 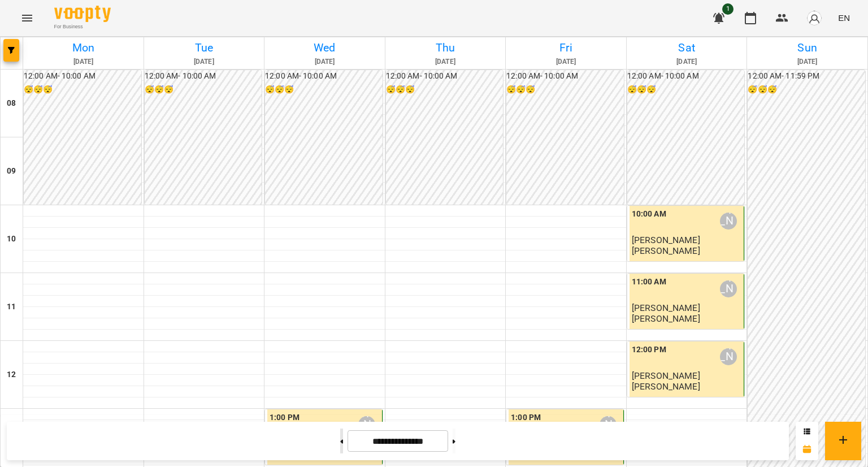 What do you see at coordinates (843, 18) in the screenshot?
I see `span: EN` at bounding box center [843, 18].